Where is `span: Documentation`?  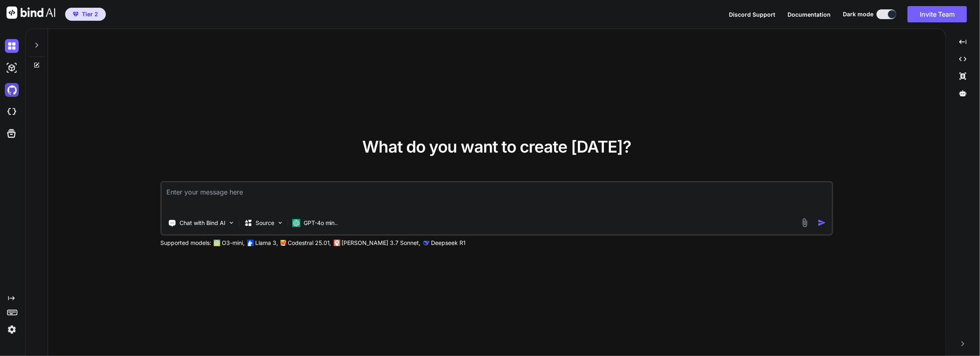
span: Documentation is located at coordinates (809, 14).